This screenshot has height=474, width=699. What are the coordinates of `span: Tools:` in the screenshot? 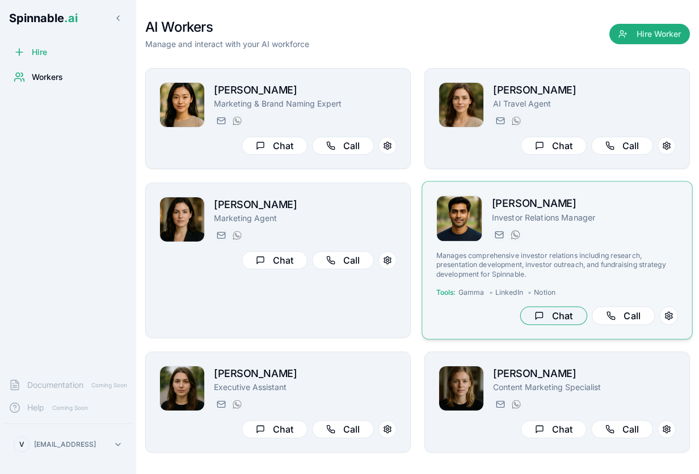 It's located at (446, 293).